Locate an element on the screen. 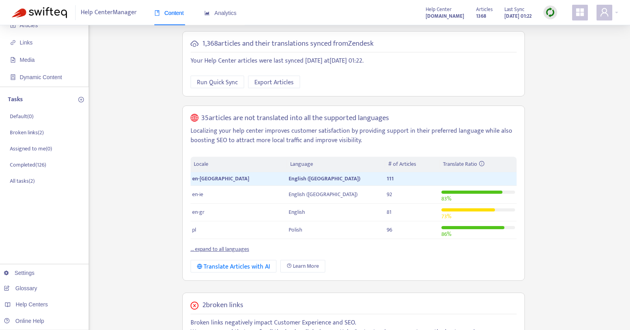 This screenshot has height=330, width=630. span: en-gr is located at coordinates (198, 212).